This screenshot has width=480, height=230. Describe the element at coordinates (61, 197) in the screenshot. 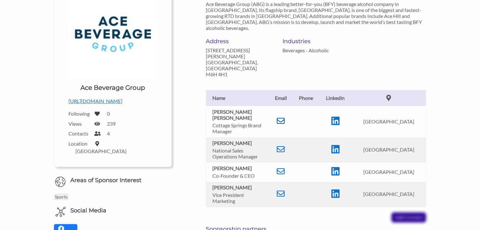

I see `p: Sports` at that location.